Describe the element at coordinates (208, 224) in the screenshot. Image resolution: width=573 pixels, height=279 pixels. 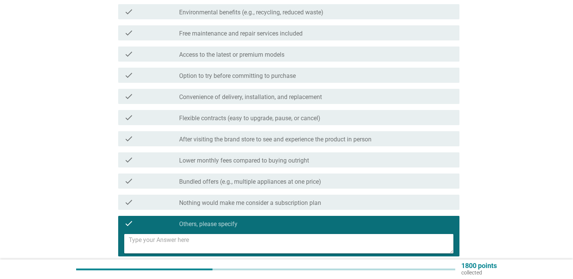
I see `label: Others, please specify` at that location.